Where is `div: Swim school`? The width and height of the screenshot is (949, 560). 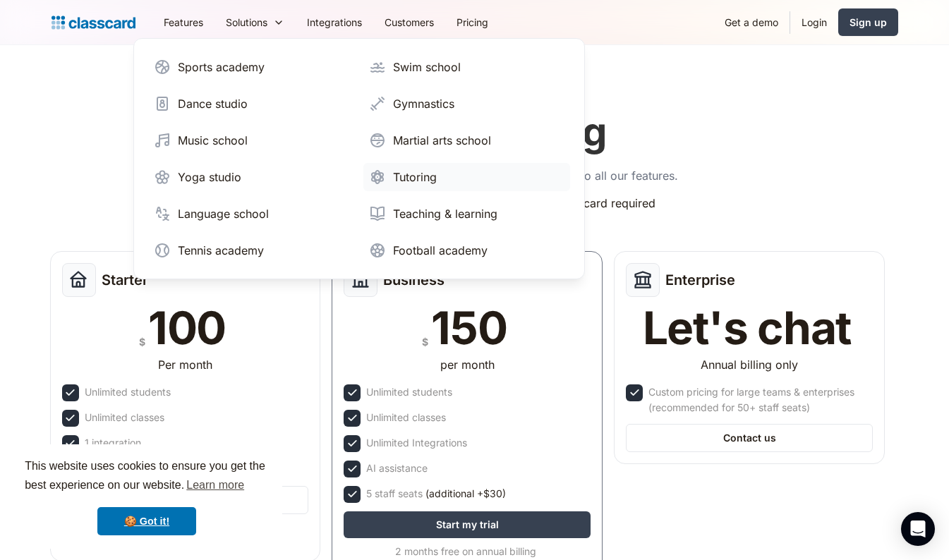
div: Swim school is located at coordinates (427, 67).